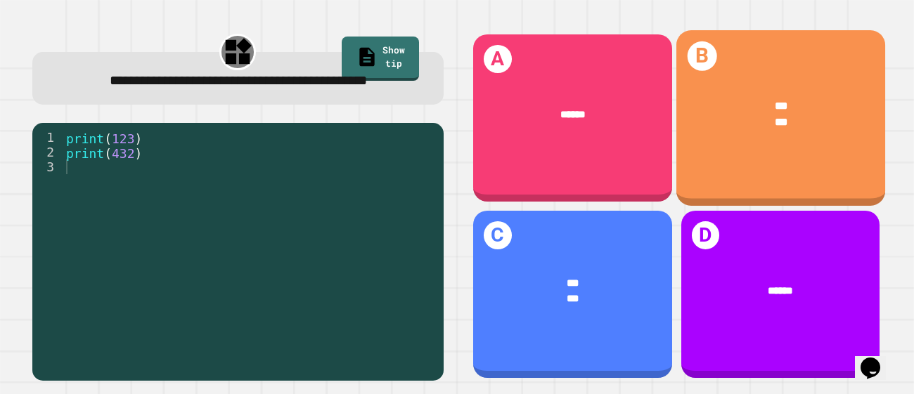 The height and width of the screenshot is (394, 914). Describe the element at coordinates (48, 137) in the screenshot. I see `div: 1` at that location.